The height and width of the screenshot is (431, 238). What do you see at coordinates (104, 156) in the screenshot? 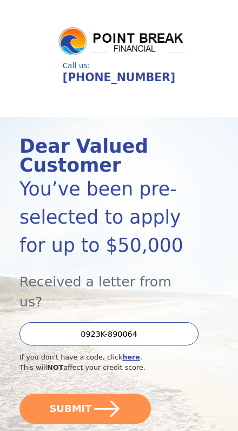
I see `div: Dear Valued Customer` at bounding box center [104, 156].